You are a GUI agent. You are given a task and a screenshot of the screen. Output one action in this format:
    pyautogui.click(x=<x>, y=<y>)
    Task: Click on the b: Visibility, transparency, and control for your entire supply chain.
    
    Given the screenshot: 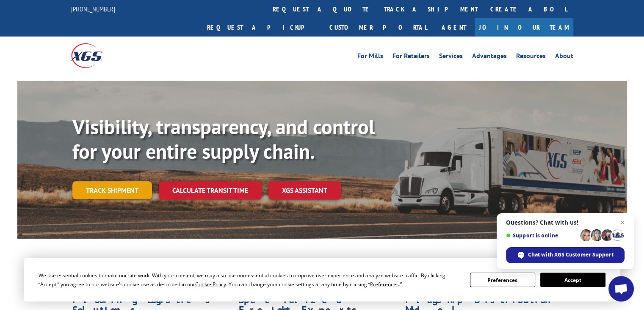 What is the action you would take?
    pyautogui.click(x=224, y=139)
    